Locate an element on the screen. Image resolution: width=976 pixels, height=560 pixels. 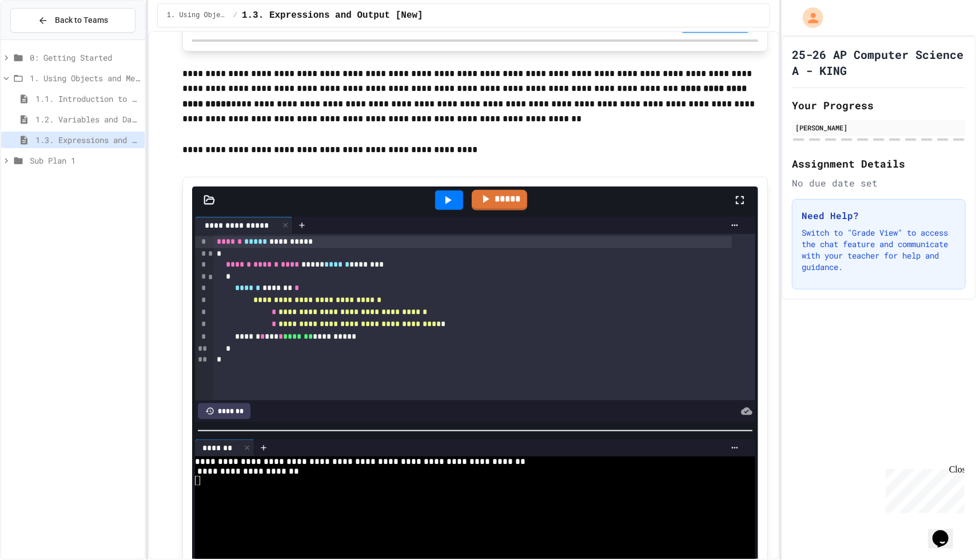
h2: Your Progress is located at coordinates (879, 106).